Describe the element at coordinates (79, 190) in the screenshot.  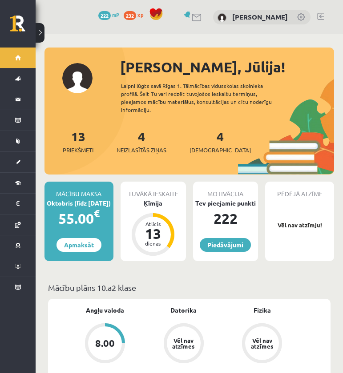
I see `div: Mācību maksa` at that location.